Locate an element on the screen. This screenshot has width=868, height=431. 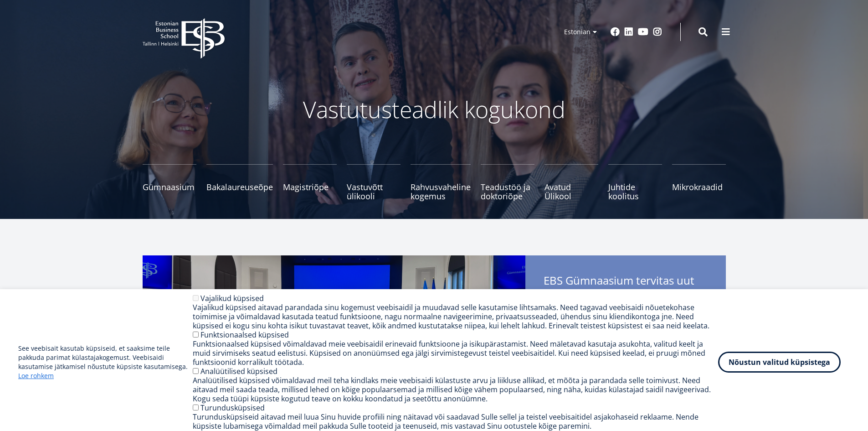
span: Mikrokraadid is located at coordinates (699, 187).